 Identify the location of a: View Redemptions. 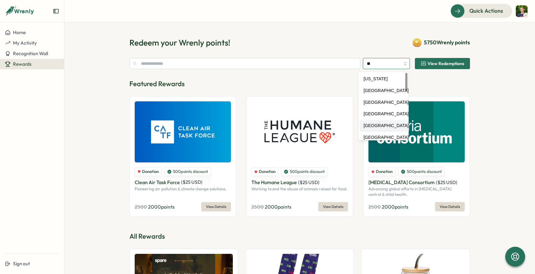
(442, 63).